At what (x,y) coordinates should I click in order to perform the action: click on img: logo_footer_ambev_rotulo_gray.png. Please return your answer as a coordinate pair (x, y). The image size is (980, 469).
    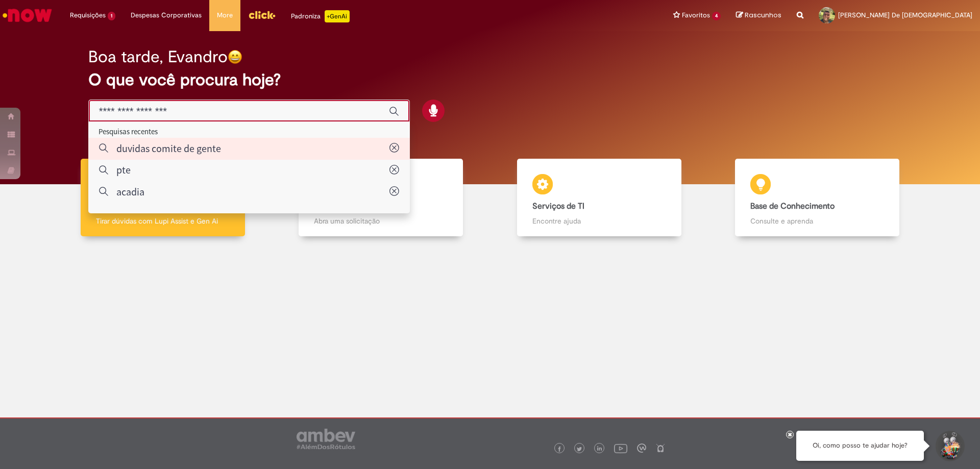
    Looking at the image, I should click on (325, 439).